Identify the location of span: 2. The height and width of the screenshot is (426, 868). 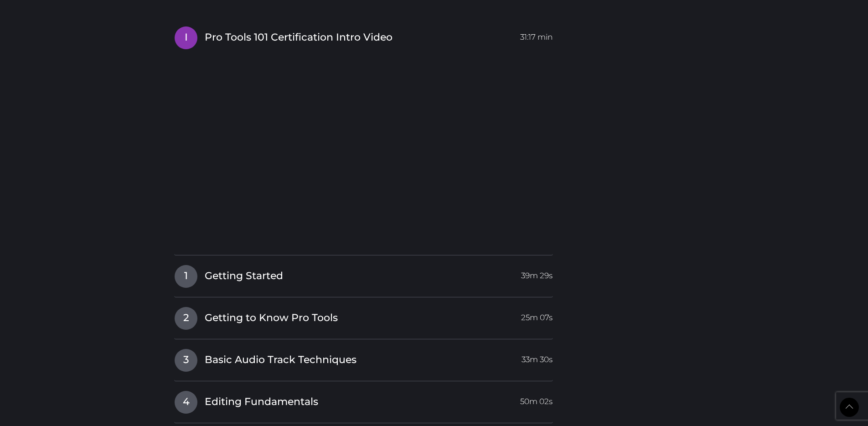
(186, 318).